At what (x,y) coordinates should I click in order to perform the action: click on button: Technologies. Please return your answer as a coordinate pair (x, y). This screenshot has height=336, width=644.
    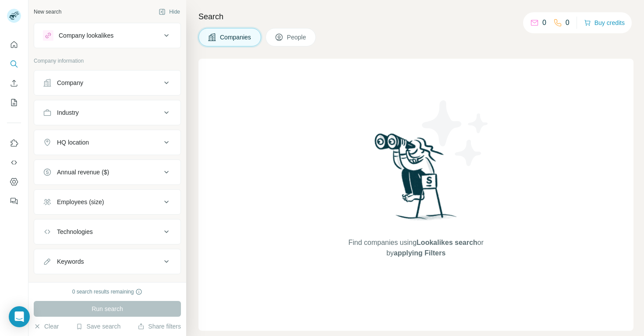
    Looking at the image, I should click on (107, 232).